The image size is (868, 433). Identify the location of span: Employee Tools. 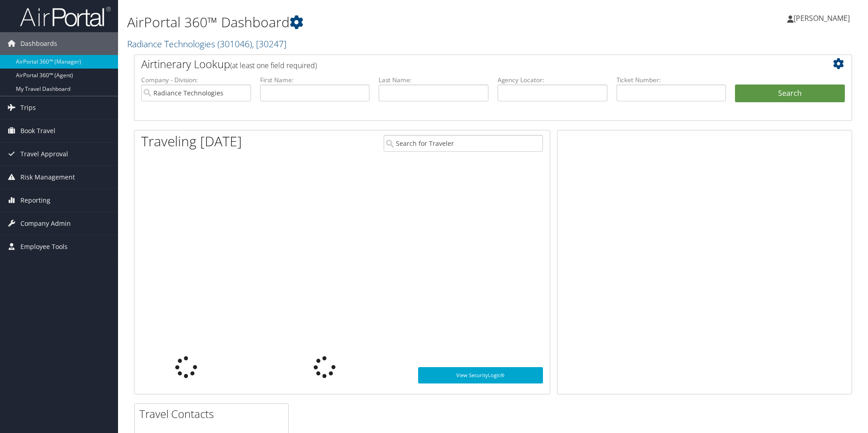
(44, 247).